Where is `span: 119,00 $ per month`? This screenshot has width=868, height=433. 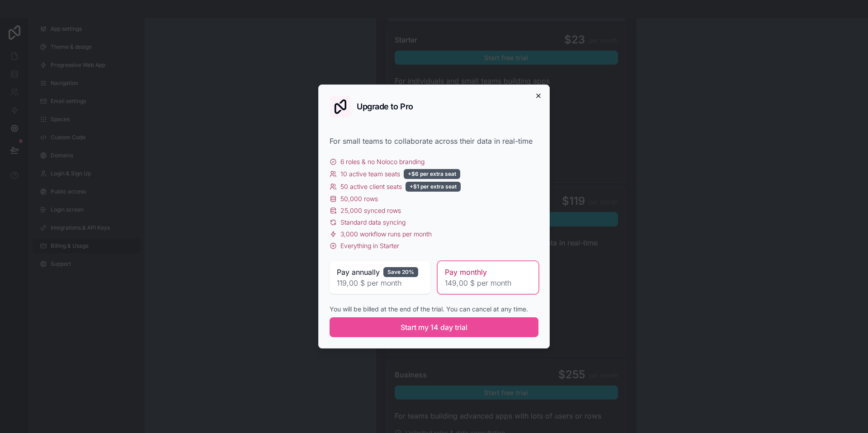
span: 119,00 $ per month is located at coordinates (380, 283).